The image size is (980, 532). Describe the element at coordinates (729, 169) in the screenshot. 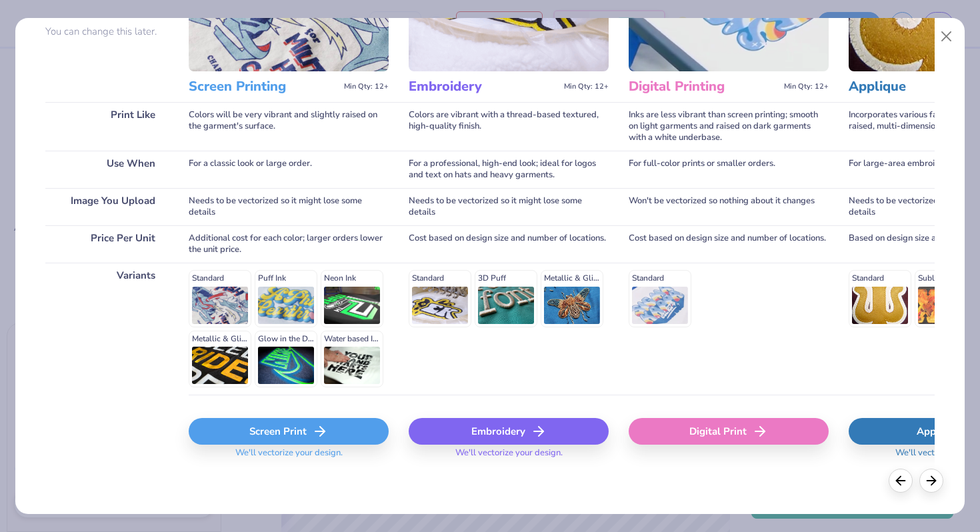

I see `div: For full-color prints or smaller orders.` at that location.